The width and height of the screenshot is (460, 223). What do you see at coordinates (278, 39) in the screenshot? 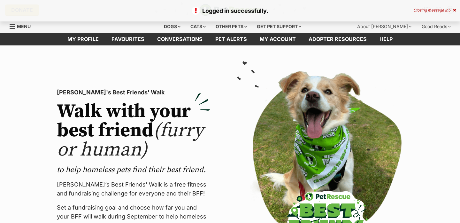
I see `a: My account` at bounding box center [278, 39].